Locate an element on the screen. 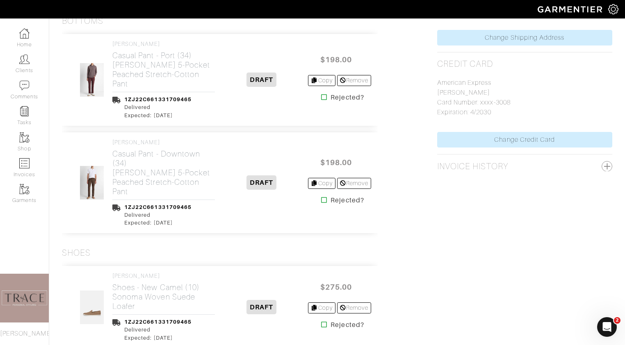  a: Change Credit Card is located at coordinates (525, 140).